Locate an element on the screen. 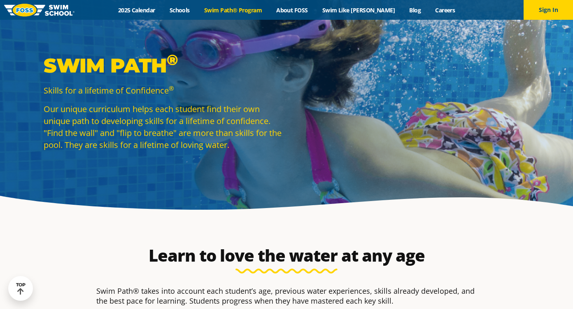  p: Swim Path® takes into account each student’s age, previous water experiences, skills already deve... is located at coordinates (287, 296).